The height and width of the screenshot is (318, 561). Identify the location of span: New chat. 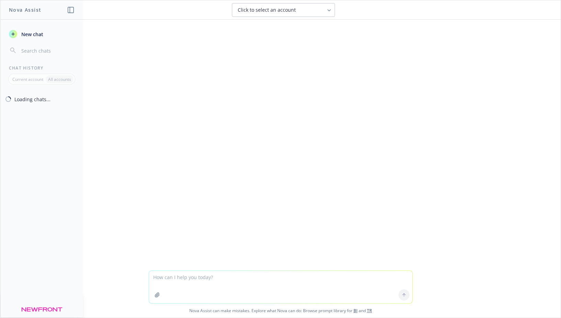
(32, 34).